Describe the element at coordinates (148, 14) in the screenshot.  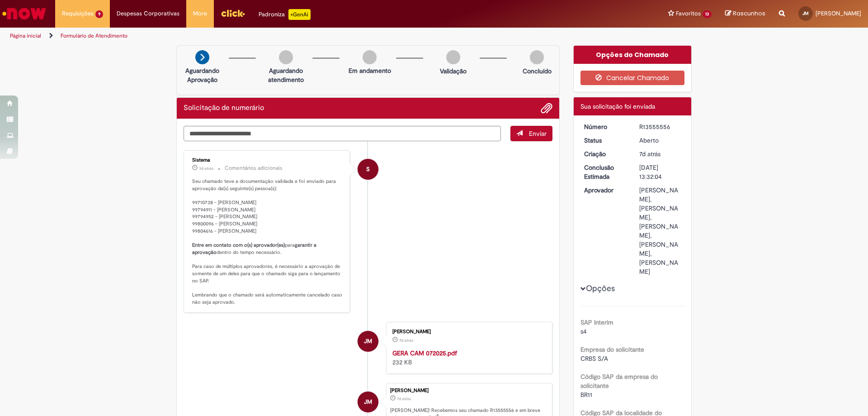
I see `span: Despesas Corporativas` at that location.